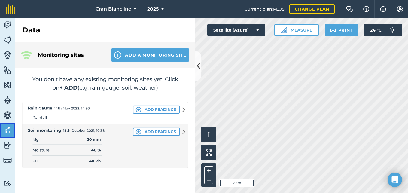 This screenshot has width=408, height=193. What do you see at coordinates (265, 9) in the screenshot?
I see `span: Current plan : PLUS` at bounding box center [265, 9].